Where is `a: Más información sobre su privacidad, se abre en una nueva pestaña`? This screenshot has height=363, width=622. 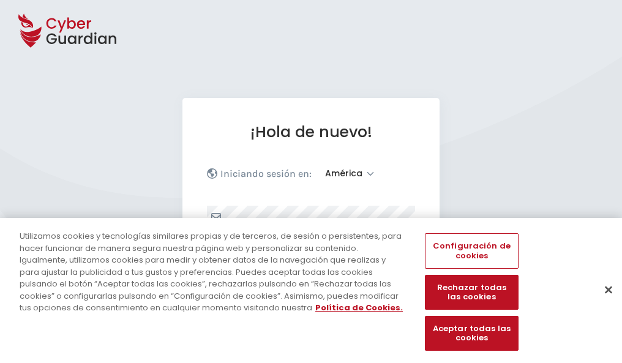 a: Más información sobre su privacidad, se abre en una nueva pestaña is located at coordinates (359, 307).